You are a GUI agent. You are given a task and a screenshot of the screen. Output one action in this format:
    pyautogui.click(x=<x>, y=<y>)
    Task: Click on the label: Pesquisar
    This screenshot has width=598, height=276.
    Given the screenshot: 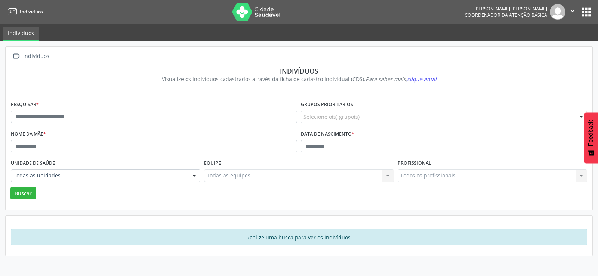 What is the action you would take?
    pyautogui.click(x=25, y=105)
    